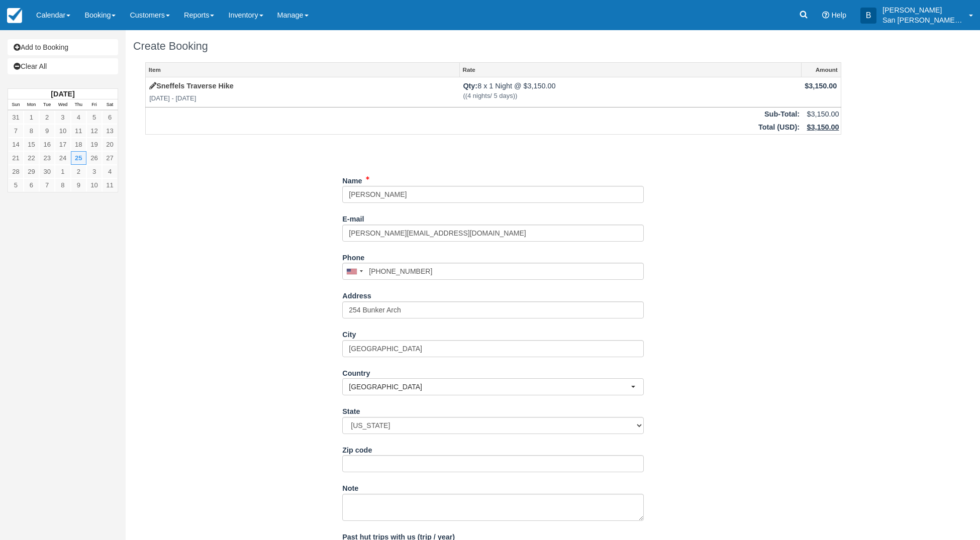 This screenshot has width=980, height=540. What do you see at coordinates (94, 105) in the screenshot?
I see `th: Fri` at bounding box center [94, 105].